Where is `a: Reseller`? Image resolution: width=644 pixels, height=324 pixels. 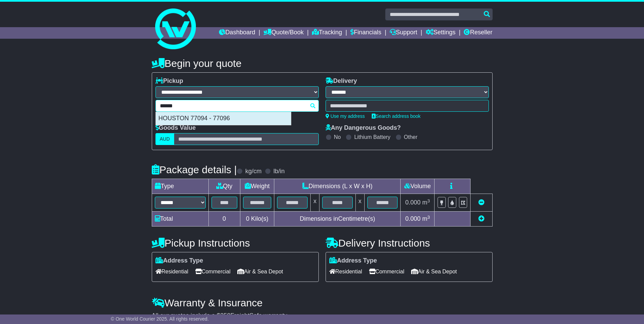 a: Reseller is located at coordinates (478, 33).